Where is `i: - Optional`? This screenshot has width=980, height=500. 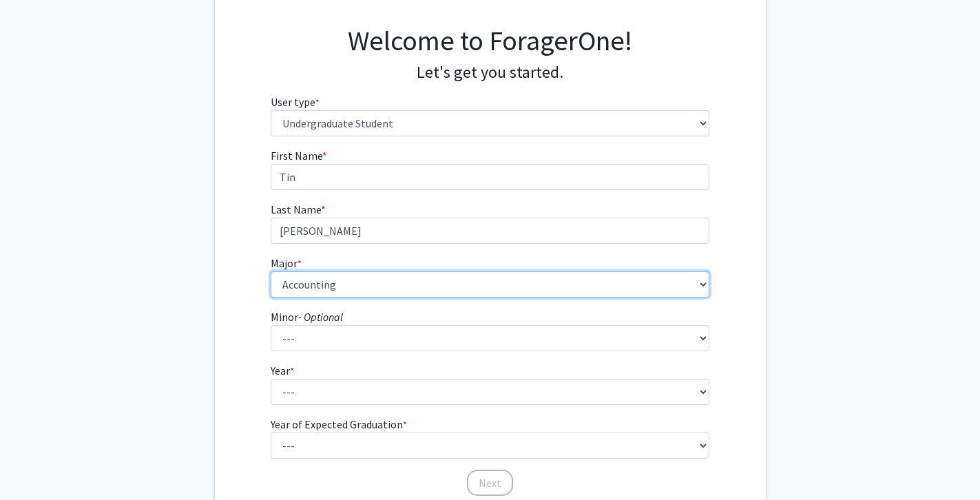 i: - Optional is located at coordinates (320, 317).